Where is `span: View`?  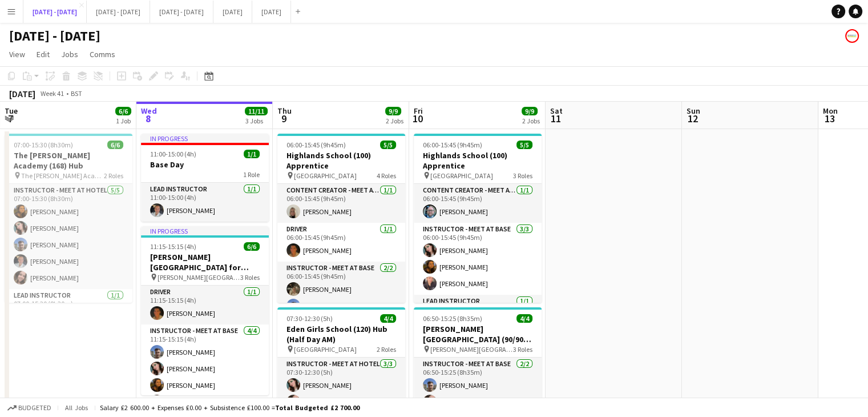
span: View is located at coordinates (17, 54).